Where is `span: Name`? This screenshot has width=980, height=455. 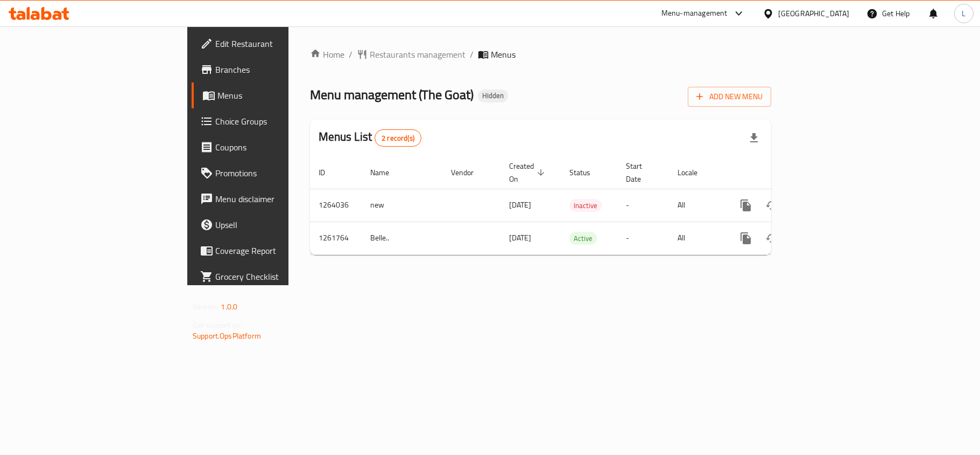
span: Name is located at coordinates (387, 172).